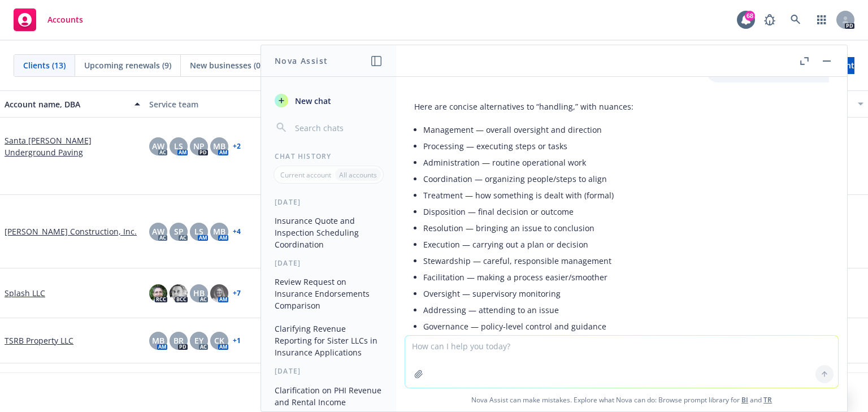  Describe the element at coordinates (626, 227) in the screenshot. I see `li: Resolution — bringing an issue to conclusion` at that location.